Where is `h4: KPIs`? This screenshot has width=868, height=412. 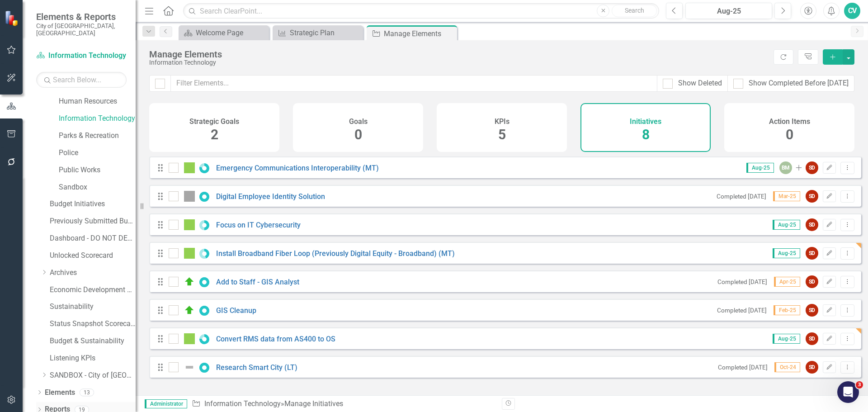
h4: KPIs is located at coordinates (502, 122).